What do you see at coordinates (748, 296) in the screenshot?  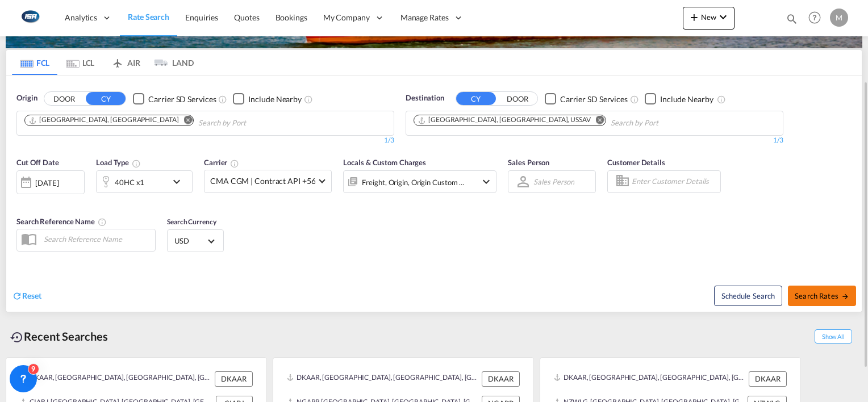 I see `button: Note: By default Schedule search will only considerorigin ports, destination ports and cut off da...` at bounding box center [748, 296].